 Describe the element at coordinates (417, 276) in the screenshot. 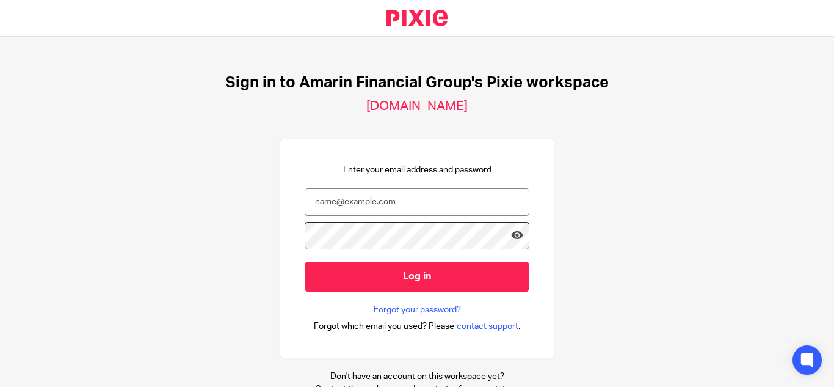

I see `input: Log in` at that location.